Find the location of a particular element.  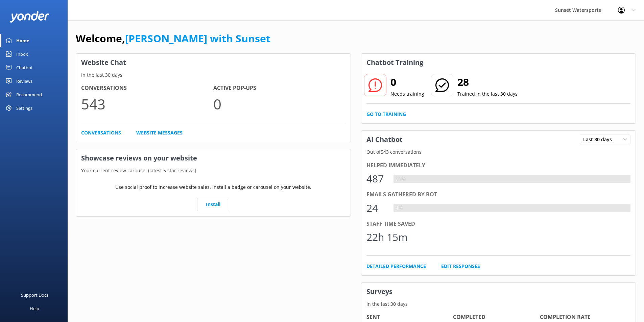

p: Trained in the last 30 days is located at coordinates (488, 94).